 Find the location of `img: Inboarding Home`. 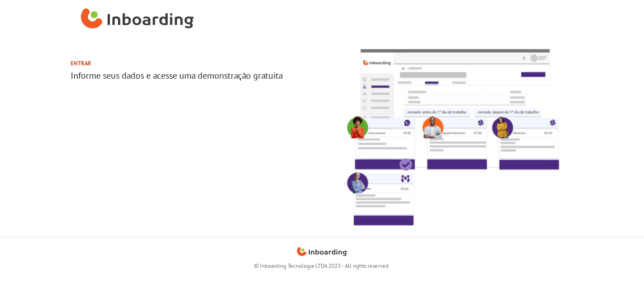

img: Inboarding Home is located at coordinates (137, 19).